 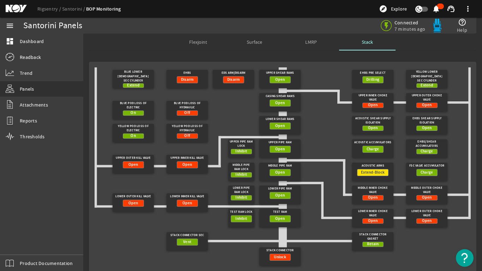 I want to click on div: Casing Shear Rams, so click(x=280, y=96).